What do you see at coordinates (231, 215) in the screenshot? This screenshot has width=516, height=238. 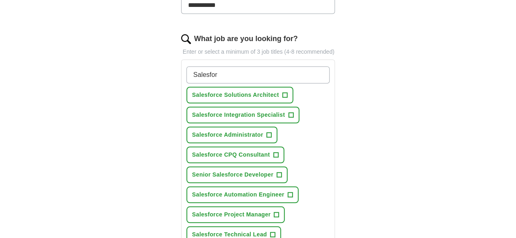 I see `span: Salesforce Project Manager` at bounding box center [231, 215].